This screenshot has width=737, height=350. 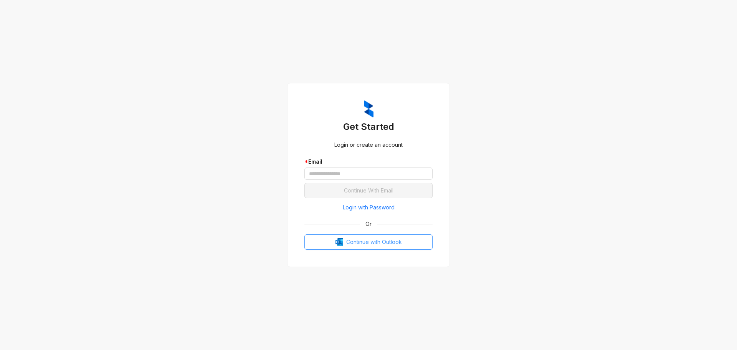 I want to click on img: Outlook, so click(x=339, y=242).